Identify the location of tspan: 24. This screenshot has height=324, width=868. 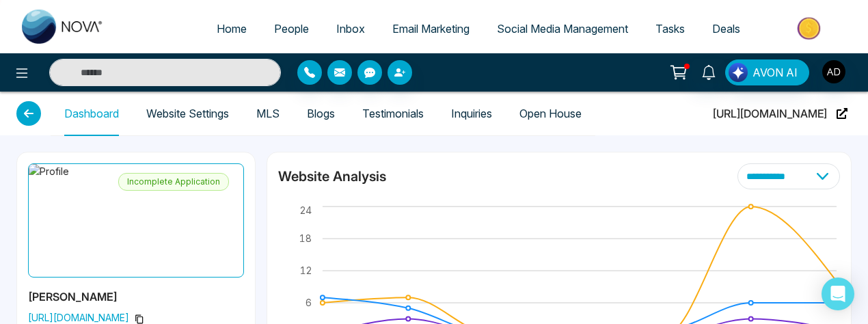
(305, 209).